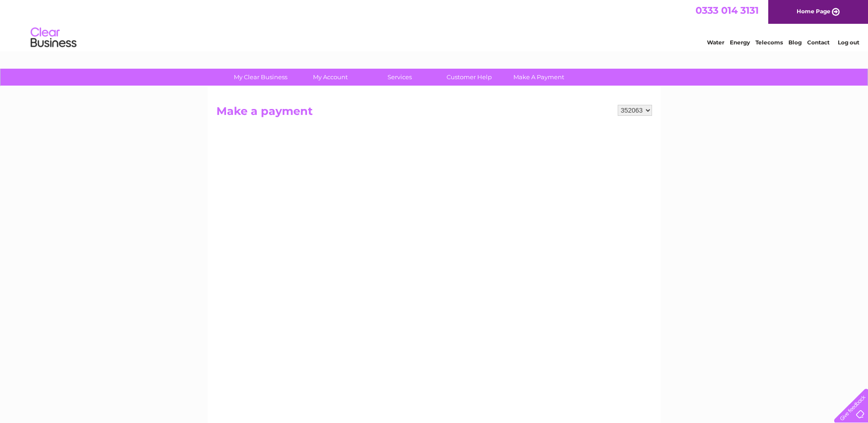  I want to click on a: Services, so click(400, 77).